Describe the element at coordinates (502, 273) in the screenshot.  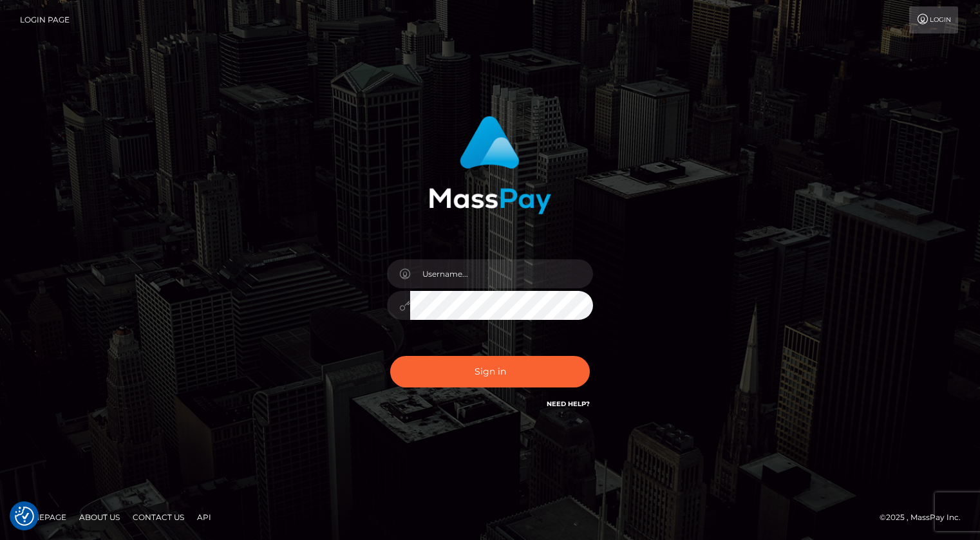
I see `input: Username...` at that location.